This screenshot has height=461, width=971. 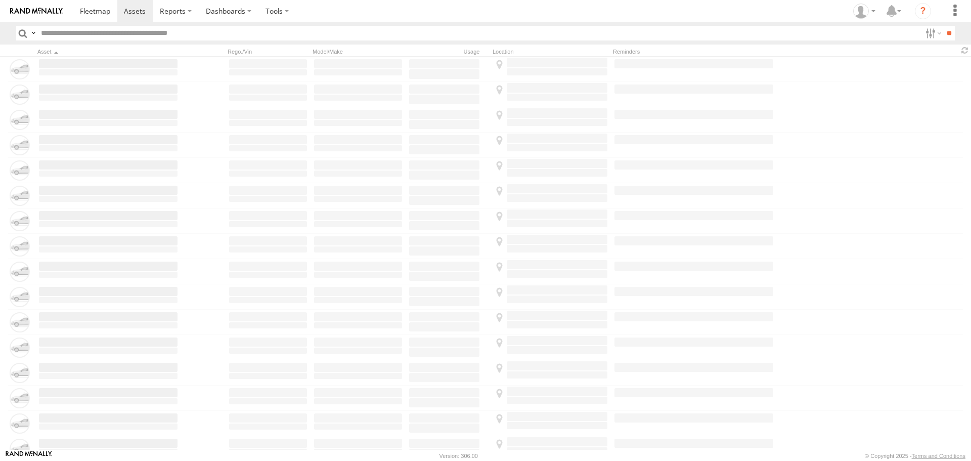 I want to click on div: Model/Make, so click(x=358, y=52).